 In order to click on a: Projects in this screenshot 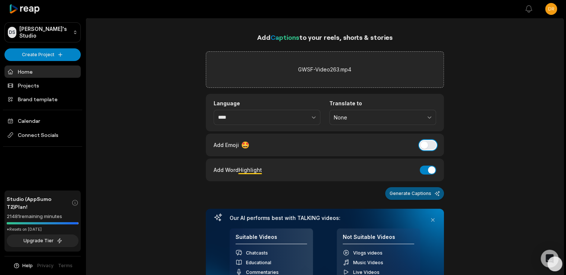, I will do `click(42, 85)`.